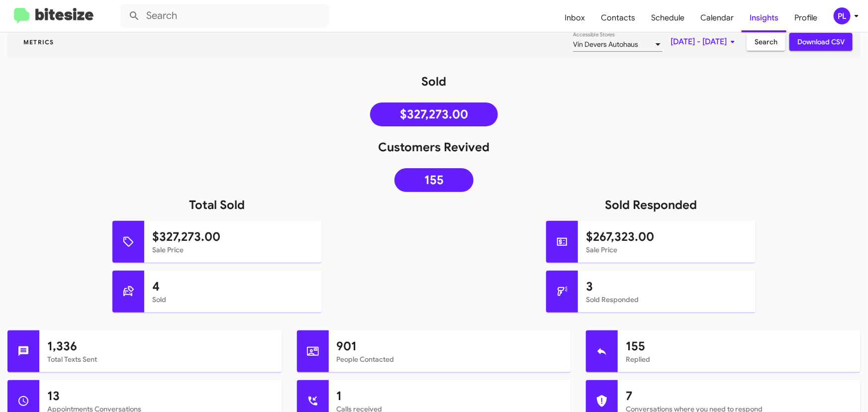 The image size is (868, 412). Describe the element at coordinates (739, 347) in the screenshot. I see `h1: 155` at that location.